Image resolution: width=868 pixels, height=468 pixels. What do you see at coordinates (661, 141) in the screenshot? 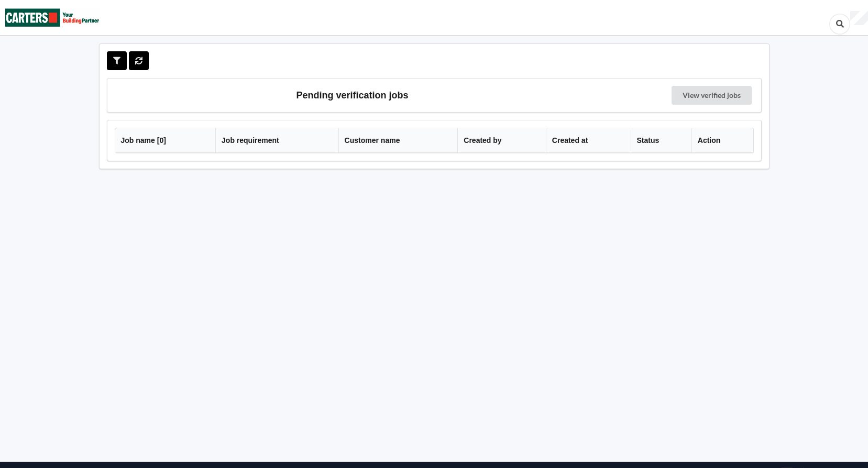
I see `th: Status` at bounding box center [661, 141].